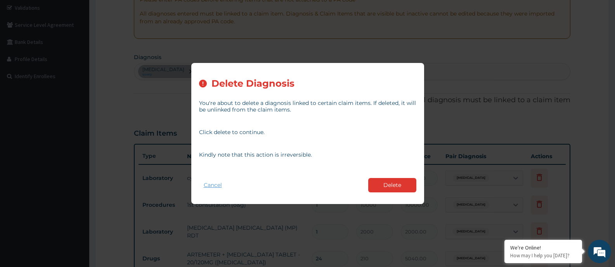 Image resolution: width=615 pixels, height=267 pixels. What do you see at coordinates (544, 247) in the screenshot?
I see `div: We're Online!` at bounding box center [544, 247].